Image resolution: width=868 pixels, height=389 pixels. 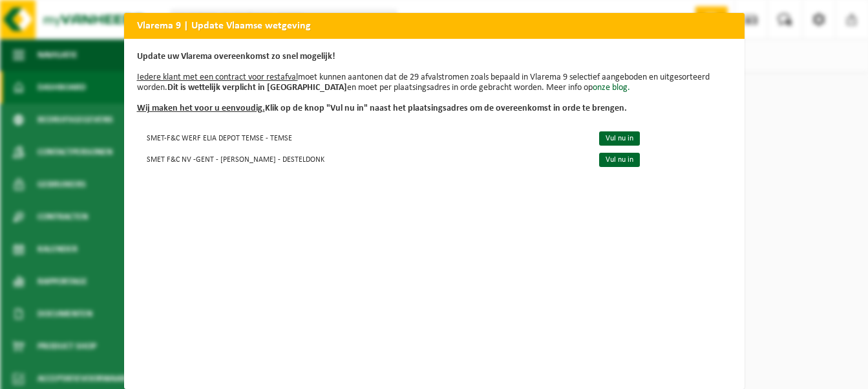 What do you see at coordinates (236, 56) in the screenshot?
I see `b: Update uw Vlarema overeenkomst zo snel mogelijk!` at bounding box center [236, 56].